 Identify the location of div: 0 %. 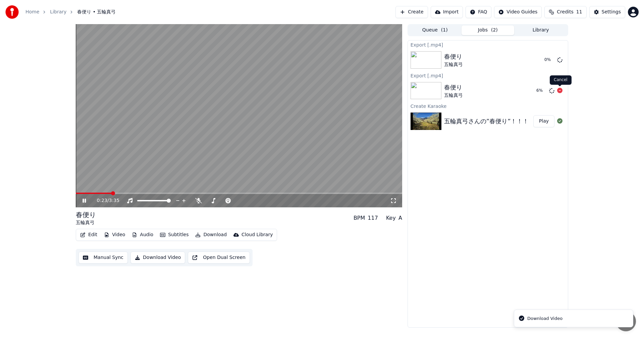
(549, 60).